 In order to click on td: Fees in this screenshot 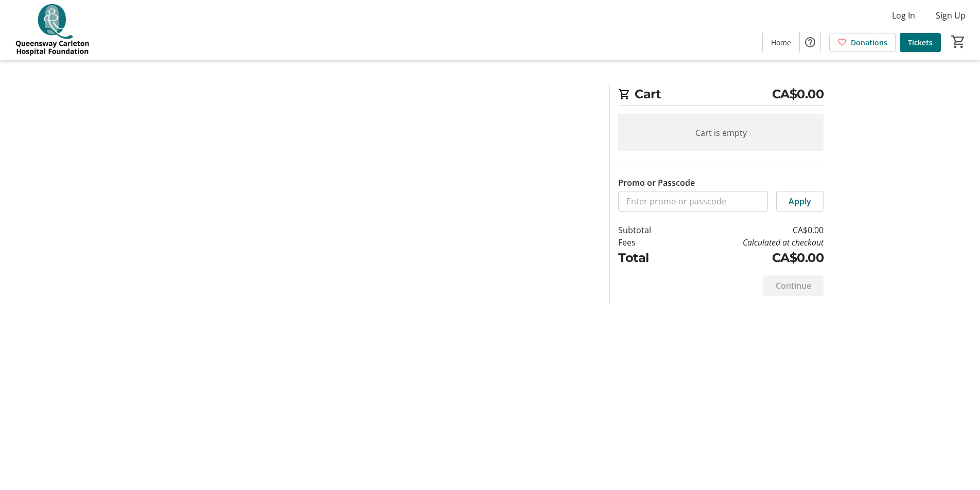, I will do `click(648, 242)`.